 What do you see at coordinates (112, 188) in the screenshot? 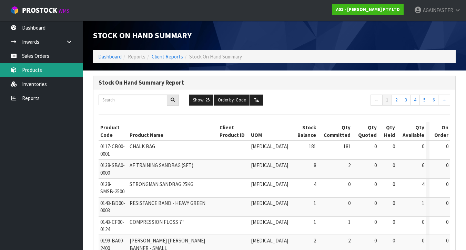
I see `span: 0138-SMSB-2500` at bounding box center [112, 188].